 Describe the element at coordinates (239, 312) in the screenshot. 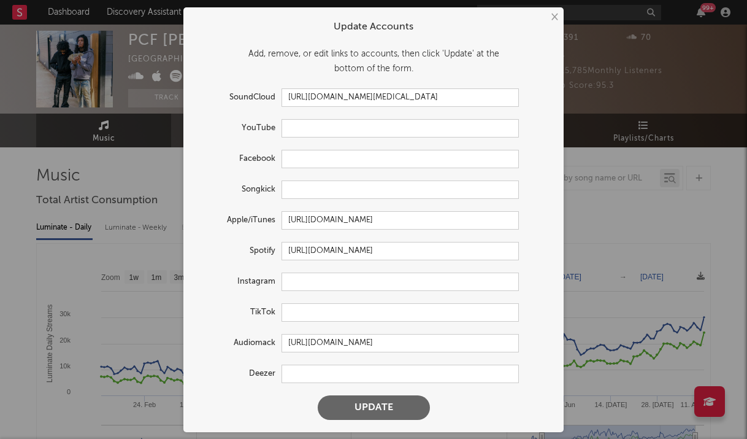

I see `label: TikTok` at that location.